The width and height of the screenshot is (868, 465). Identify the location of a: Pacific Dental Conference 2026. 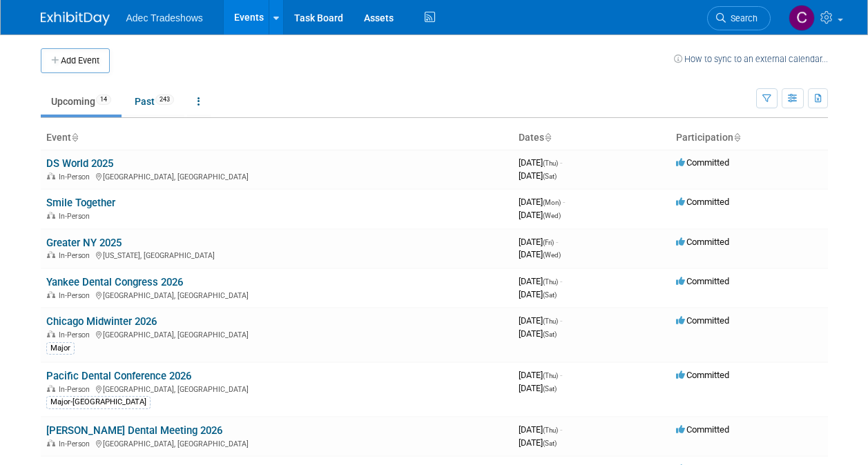
(119, 377).